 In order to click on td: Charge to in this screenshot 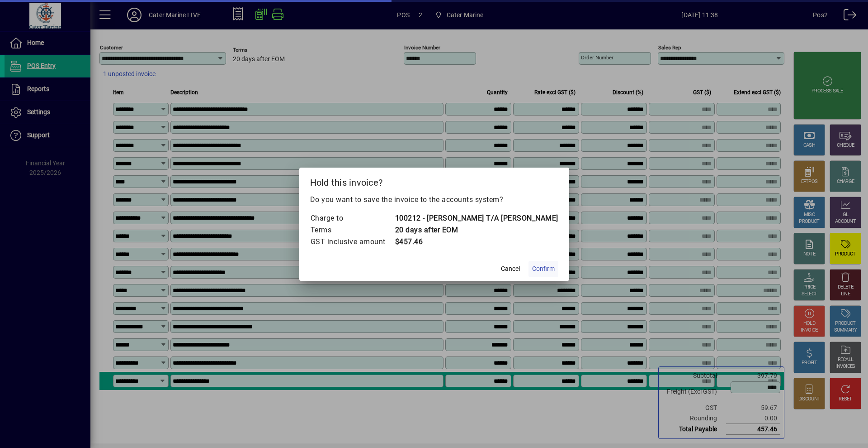, I will do `click(352, 218)`.